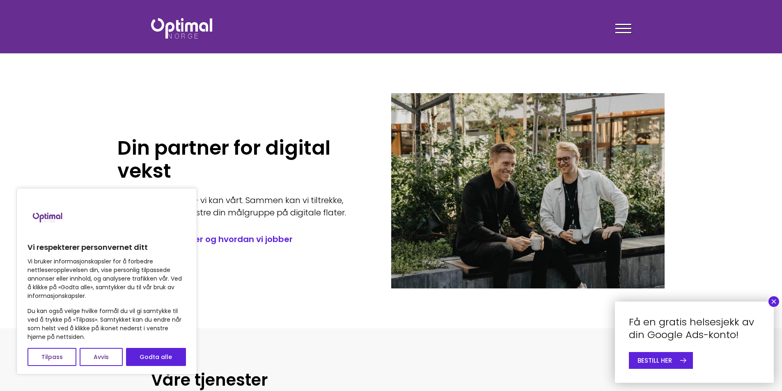 The width and height of the screenshot is (782, 391). I want to click on button: Avvis, so click(101, 357).